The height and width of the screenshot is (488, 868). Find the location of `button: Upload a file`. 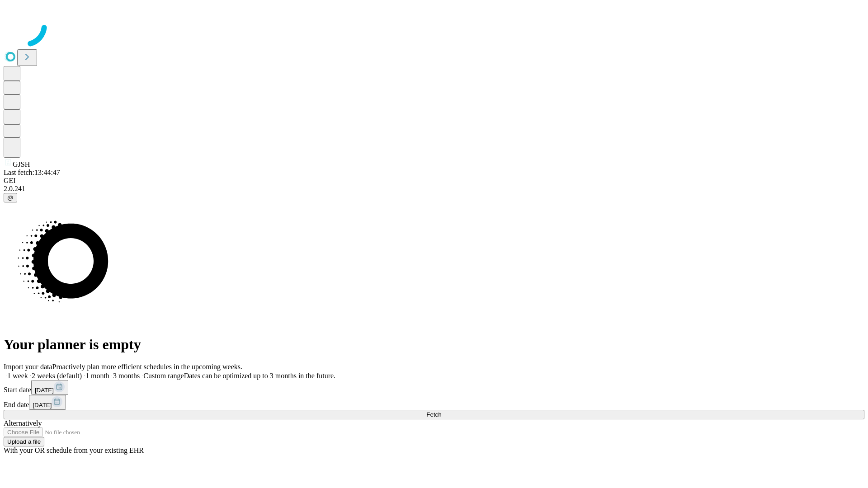

button: Upload a file is located at coordinates (24, 442).